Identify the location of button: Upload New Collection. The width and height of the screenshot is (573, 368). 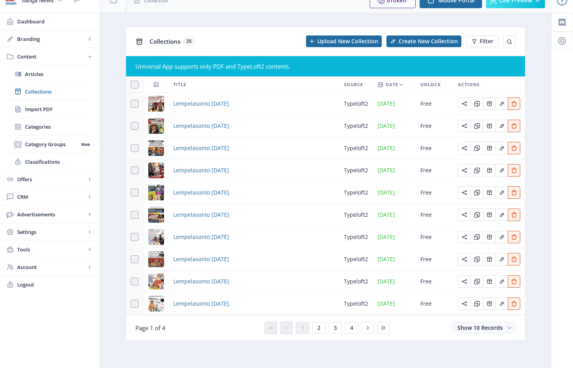
(344, 41).